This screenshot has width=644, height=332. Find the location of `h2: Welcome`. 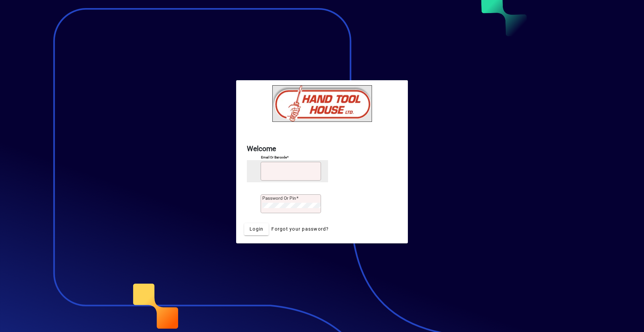

h2: Welcome is located at coordinates (322, 149).